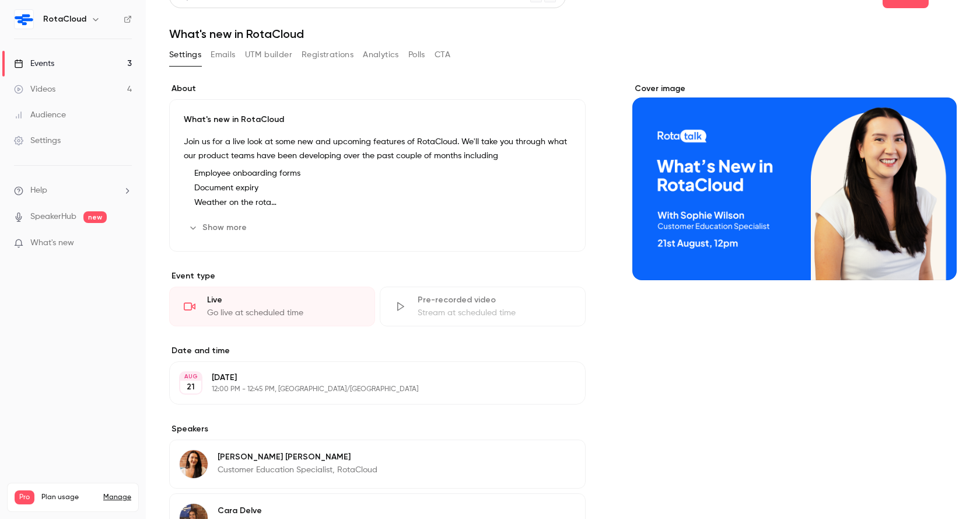 The width and height of the screenshot is (980, 519). What do you see at coordinates (185, 54) in the screenshot?
I see `button: Settings` at bounding box center [185, 54].